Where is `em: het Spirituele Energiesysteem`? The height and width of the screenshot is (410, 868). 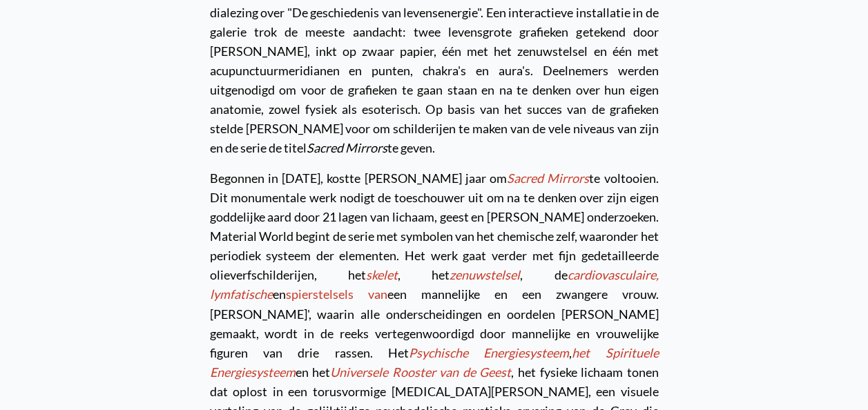
em: het Spirituele Energiesysteem is located at coordinates (434, 362).